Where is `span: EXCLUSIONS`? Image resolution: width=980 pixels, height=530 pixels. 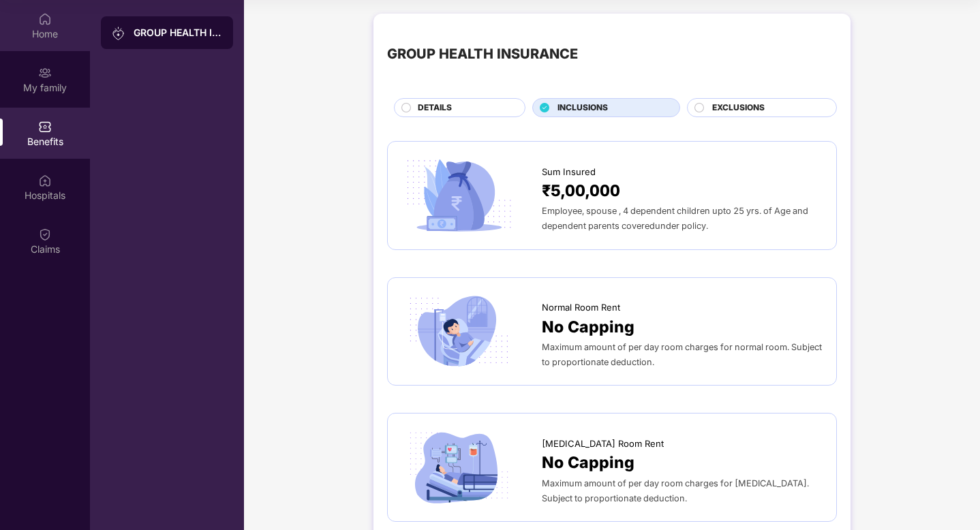
span: EXCLUSIONS is located at coordinates (738, 108).